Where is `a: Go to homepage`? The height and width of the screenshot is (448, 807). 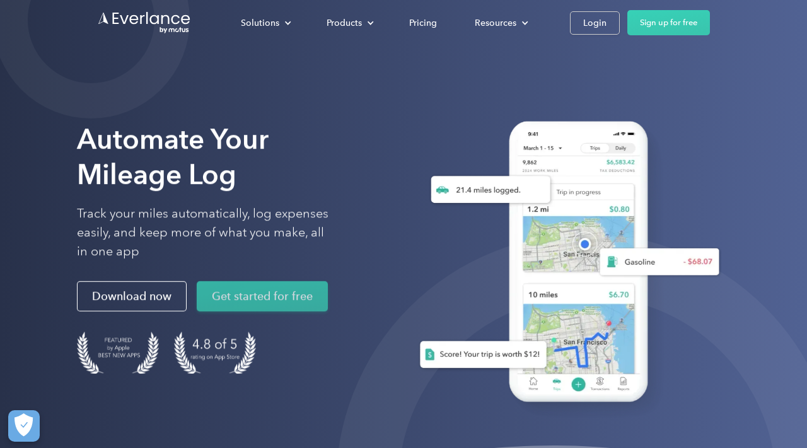
a: Go to homepage is located at coordinates (144, 23).